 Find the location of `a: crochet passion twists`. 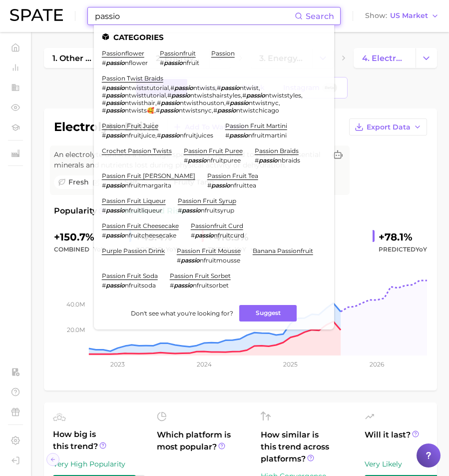

a: crochet passion twists is located at coordinates (137, 150).